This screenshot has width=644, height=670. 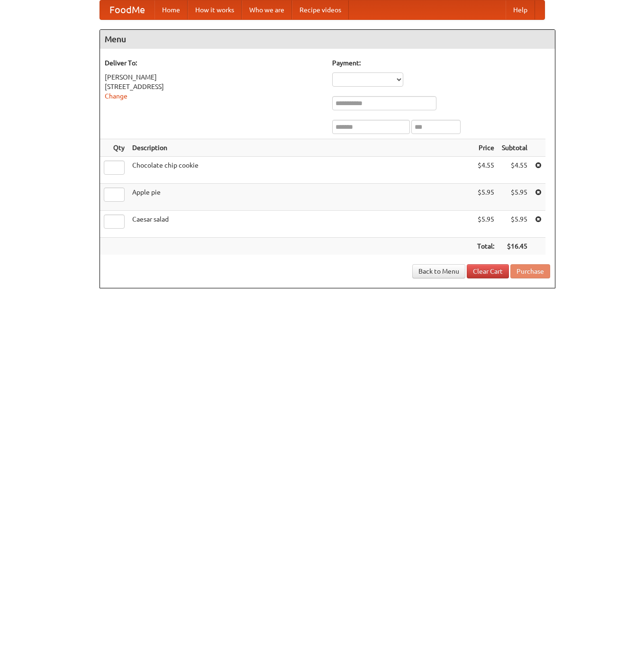 What do you see at coordinates (171, 10) in the screenshot?
I see `a: Home` at bounding box center [171, 10].